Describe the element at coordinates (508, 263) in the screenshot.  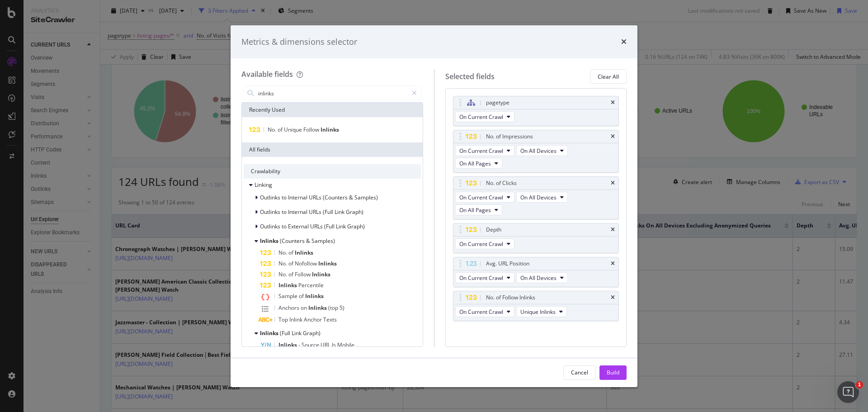
I see `div: Avg. URL Position` at that location.